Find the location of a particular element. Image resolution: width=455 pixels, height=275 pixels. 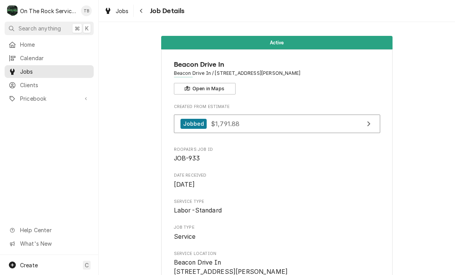

span: Clients is located at coordinates (55, 85).